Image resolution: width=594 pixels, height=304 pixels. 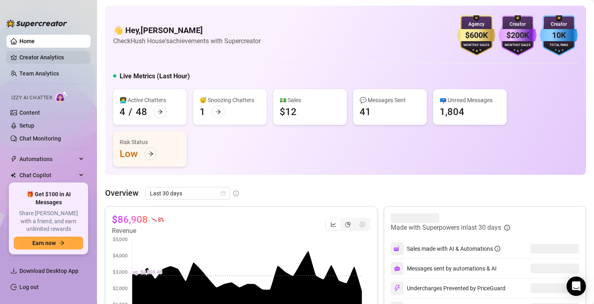 I want to click on span: Izzy AI Chatter, so click(x=32, y=98).